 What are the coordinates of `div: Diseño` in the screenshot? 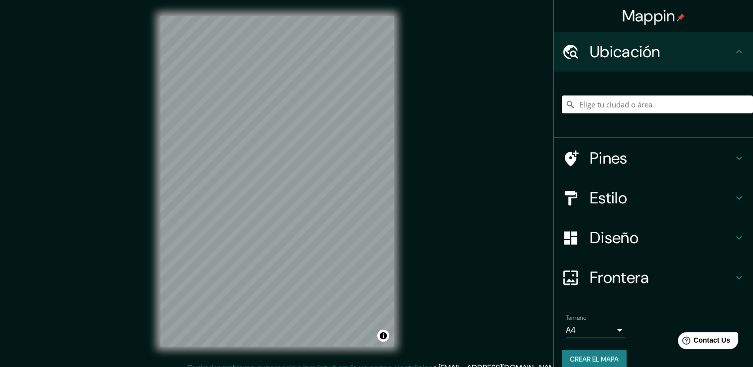 It's located at (654, 238).